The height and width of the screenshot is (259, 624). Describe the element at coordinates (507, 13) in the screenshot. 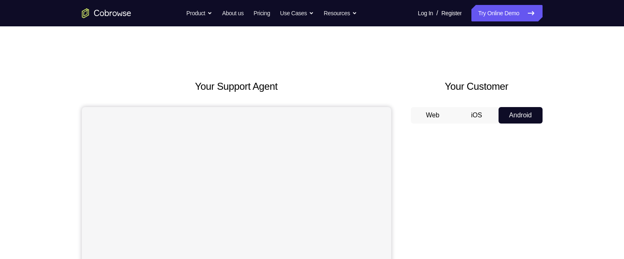

I see `a: Try Online Demo` at that location.